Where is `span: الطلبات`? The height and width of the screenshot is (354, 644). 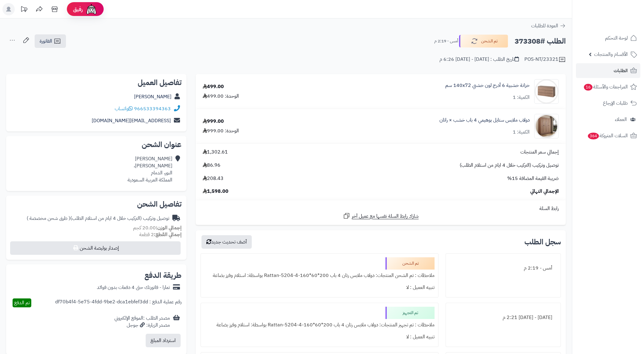
span: الطلبات is located at coordinates (621, 70).